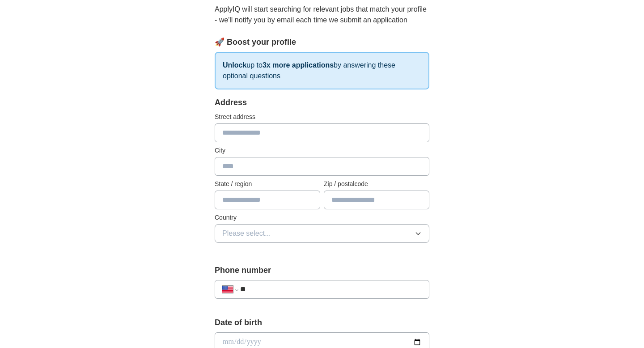 This screenshot has width=644, height=348. Describe the element at coordinates (322, 151) in the screenshot. I see `label: City` at that location.